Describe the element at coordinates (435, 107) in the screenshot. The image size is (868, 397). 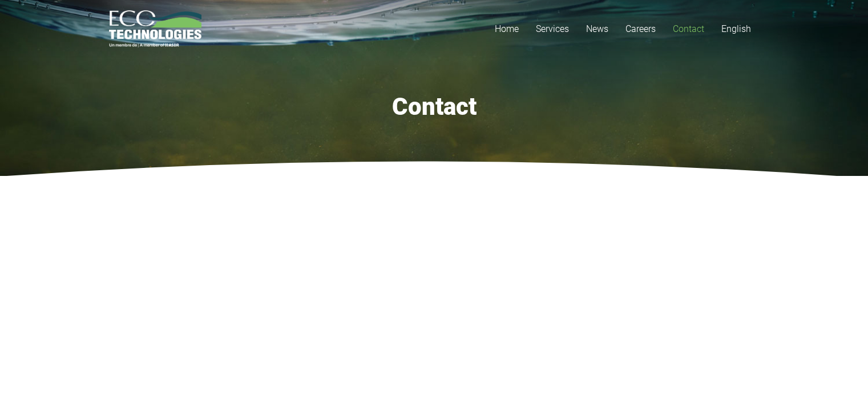
I see `h1: Contact` at that location.